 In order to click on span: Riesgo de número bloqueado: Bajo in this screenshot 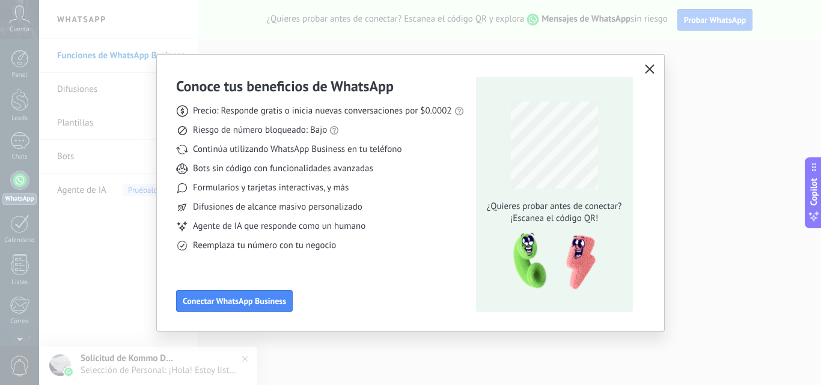, I will do `click(260, 130)`.